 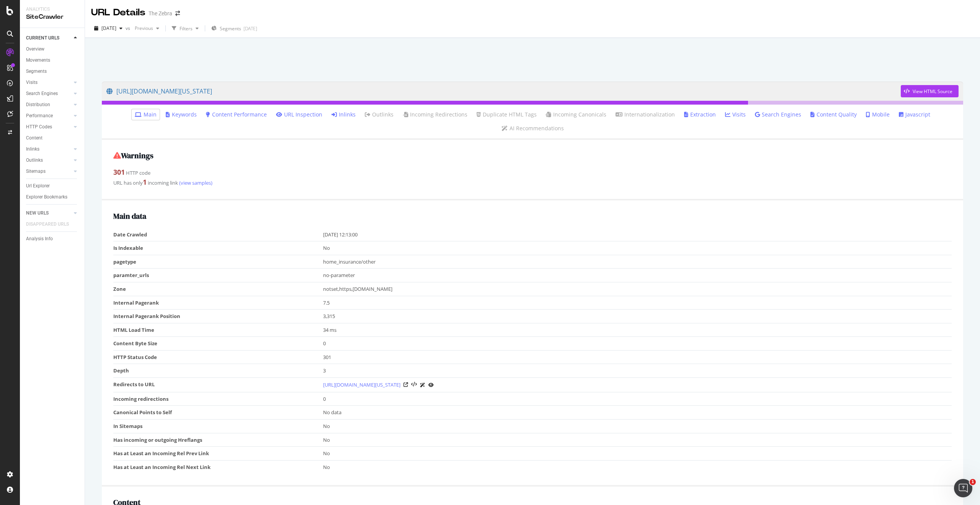 I want to click on a: Internationalization, so click(x=645, y=114).